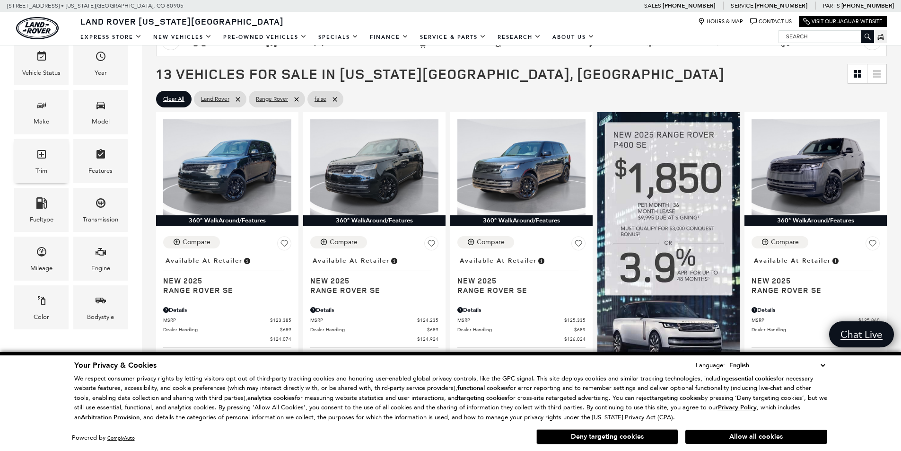  What do you see at coordinates (41, 171) in the screenshot?
I see `div: Trim` at bounding box center [41, 171].